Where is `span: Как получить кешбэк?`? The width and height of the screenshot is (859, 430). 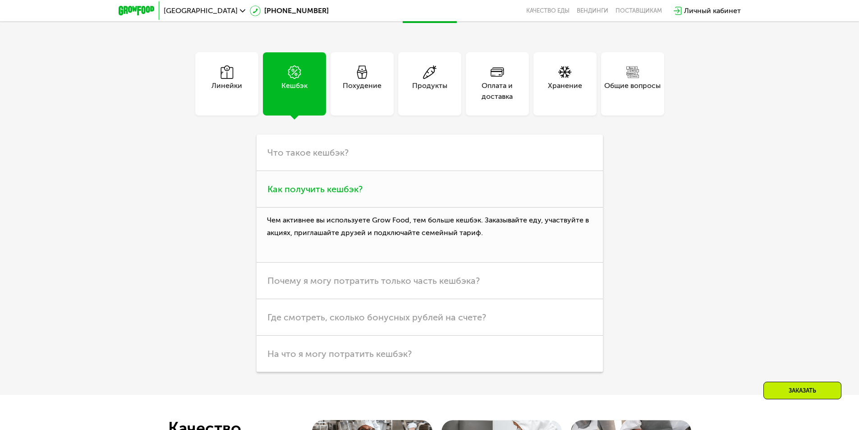
span: Как получить кешбэк? is located at coordinates (315, 189).